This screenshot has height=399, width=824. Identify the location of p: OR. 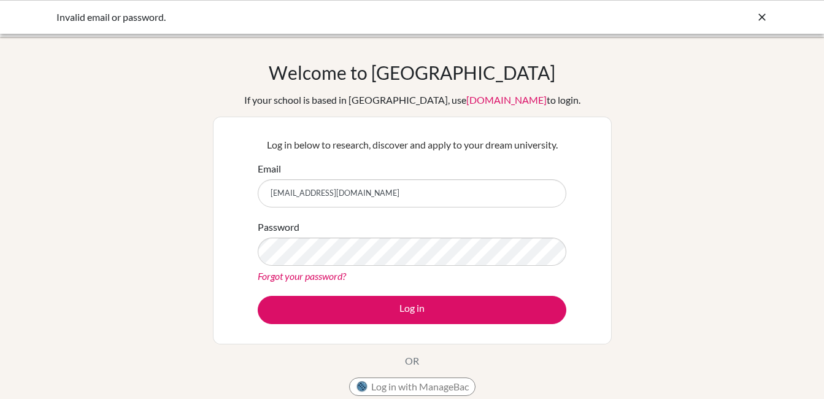
(412, 361).